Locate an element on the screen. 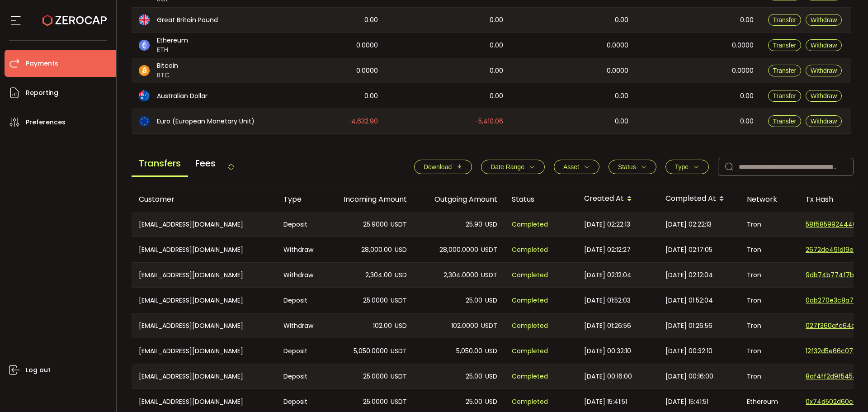  span: -5,410.06 is located at coordinates (488, 121).